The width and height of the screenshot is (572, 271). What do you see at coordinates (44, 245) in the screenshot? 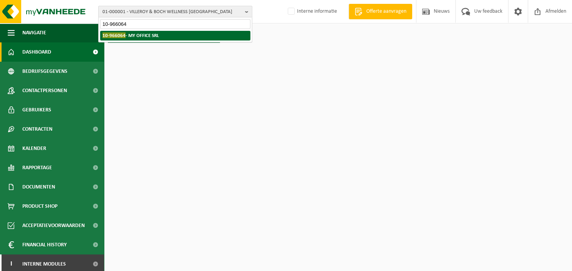
I see `span: Financial History` at bounding box center [44, 245].